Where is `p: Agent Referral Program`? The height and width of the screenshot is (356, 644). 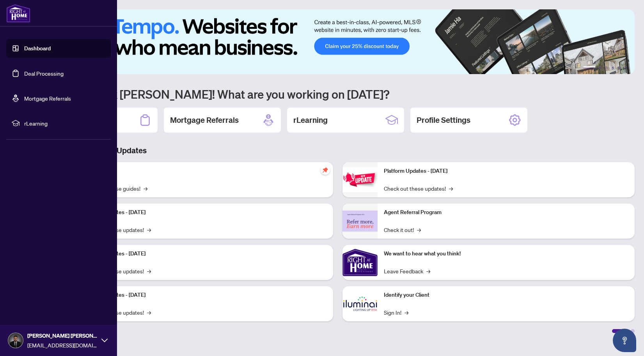
p: Agent Referral Program is located at coordinates (506, 212).